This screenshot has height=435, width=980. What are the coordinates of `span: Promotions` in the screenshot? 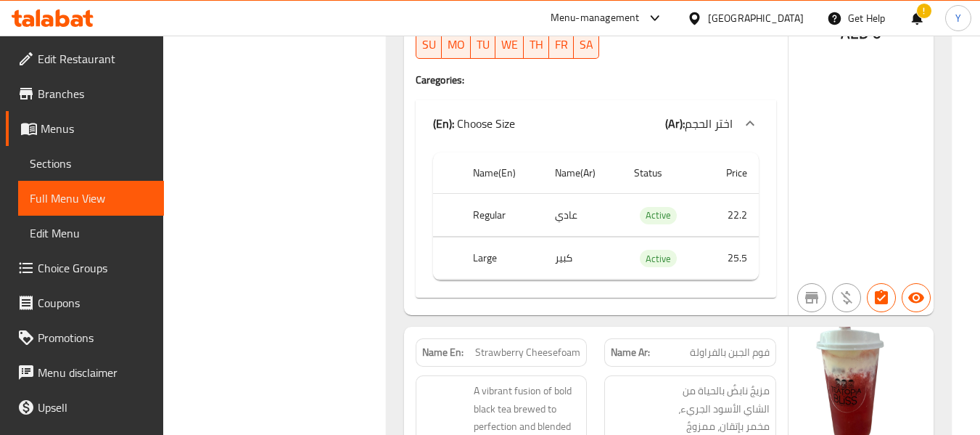 It's located at (95, 338).